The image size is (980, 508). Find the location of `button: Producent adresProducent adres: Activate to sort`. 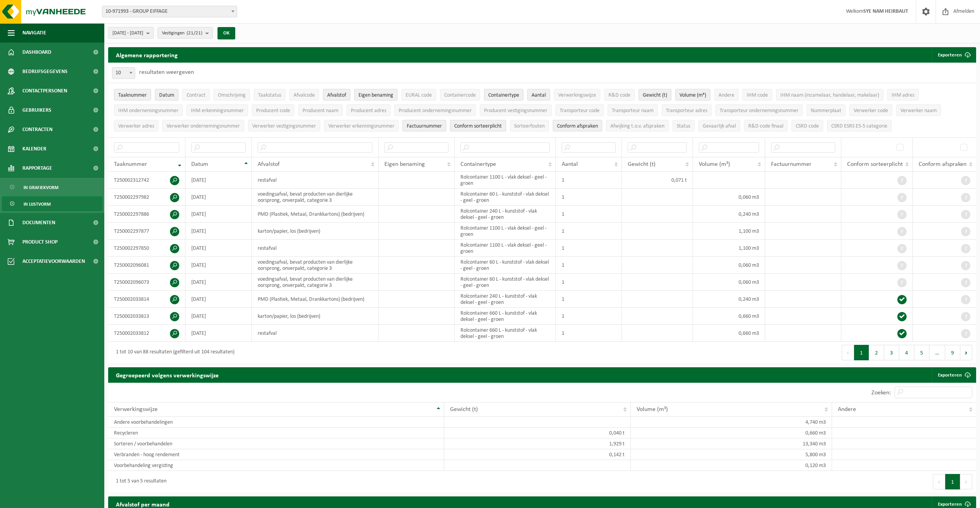

button: Producent adresProducent adres: Activate to sort is located at coordinates (369, 110).